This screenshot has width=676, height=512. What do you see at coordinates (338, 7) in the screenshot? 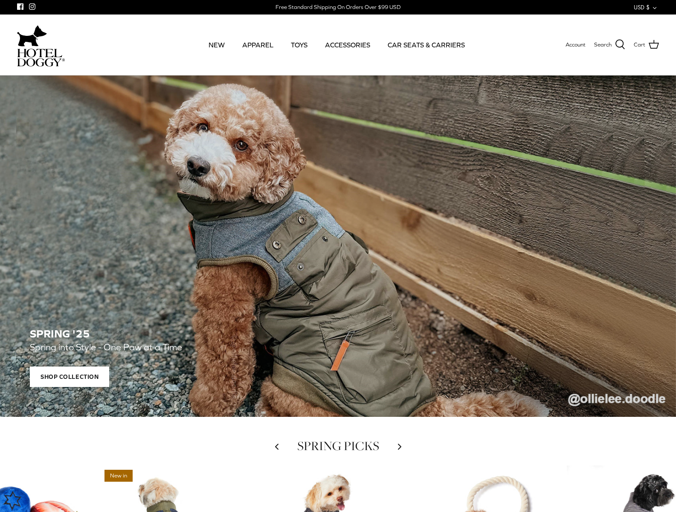
I see `a: Free Standard Shipping On Orders Over $99 USD` at bounding box center [338, 7].